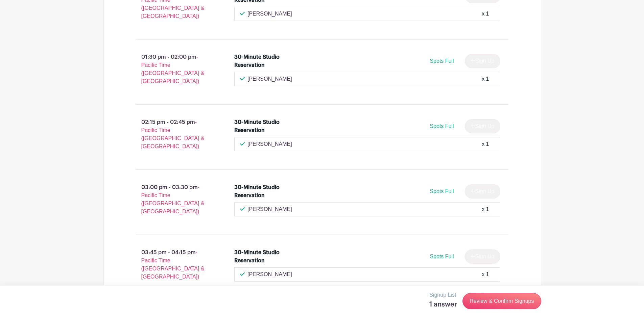 The image size is (644, 319). Describe the element at coordinates (443, 295) in the screenshot. I see `p: Signup List` at that location.